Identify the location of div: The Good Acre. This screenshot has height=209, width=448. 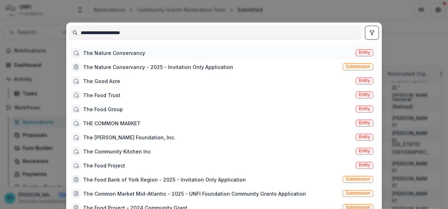
(101, 81).